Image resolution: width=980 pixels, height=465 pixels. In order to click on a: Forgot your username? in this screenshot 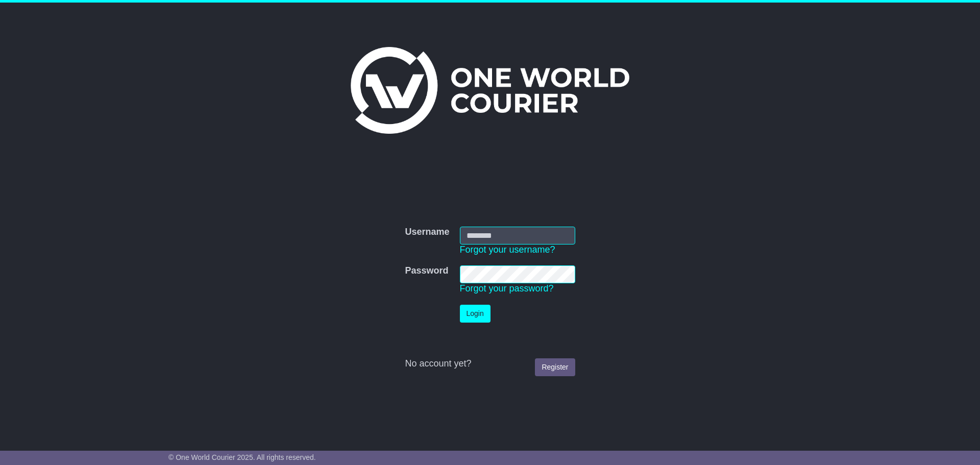, I will do `click(508, 250)`.